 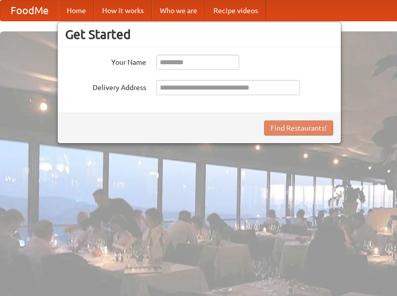 What do you see at coordinates (76, 11) in the screenshot?
I see `a: Home` at bounding box center [76, 11].